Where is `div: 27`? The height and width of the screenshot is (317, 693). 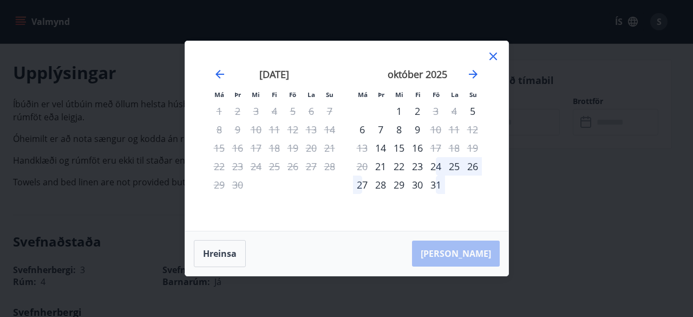
div: 27 is located at coordinates (362, 185).